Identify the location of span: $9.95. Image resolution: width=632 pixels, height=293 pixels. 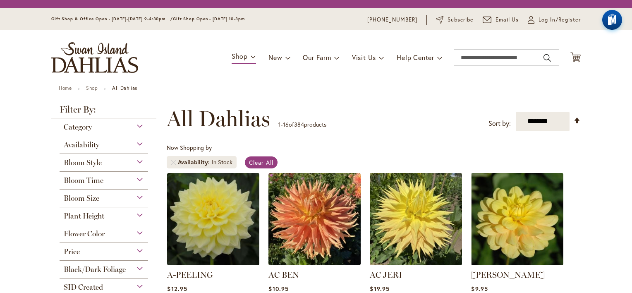
(479, 288).